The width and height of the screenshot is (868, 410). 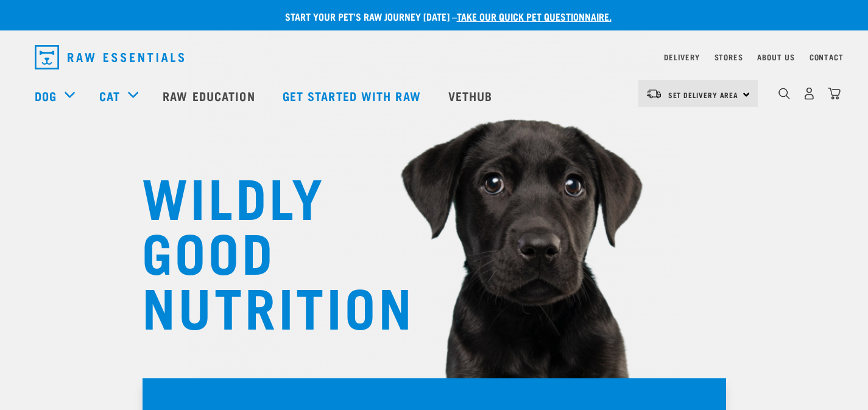 I want to click on img: Raw Essentials Logo, so click(x=109, y=57).